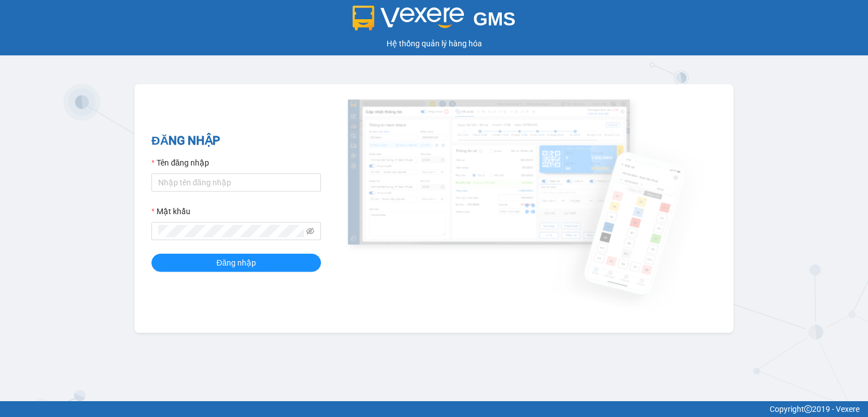  What do you see at coordinates (434, 44) in the screenshot?
I see `div: Hệ thống quản lý hàng hóa` at bounding box center [434, 44].